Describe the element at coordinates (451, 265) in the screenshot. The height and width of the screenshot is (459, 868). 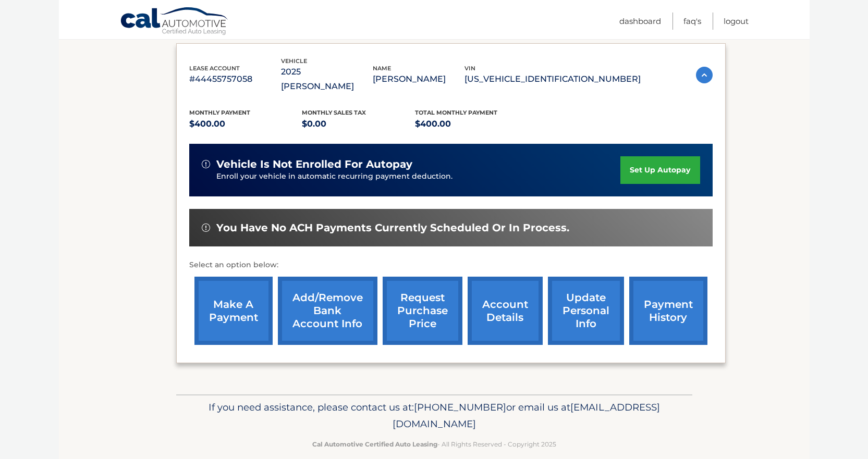
I see `p: Select an option below:` at that location.